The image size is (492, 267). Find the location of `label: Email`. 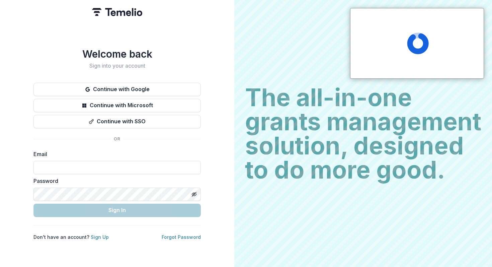

label: Email is located at coordinates (115, 154).